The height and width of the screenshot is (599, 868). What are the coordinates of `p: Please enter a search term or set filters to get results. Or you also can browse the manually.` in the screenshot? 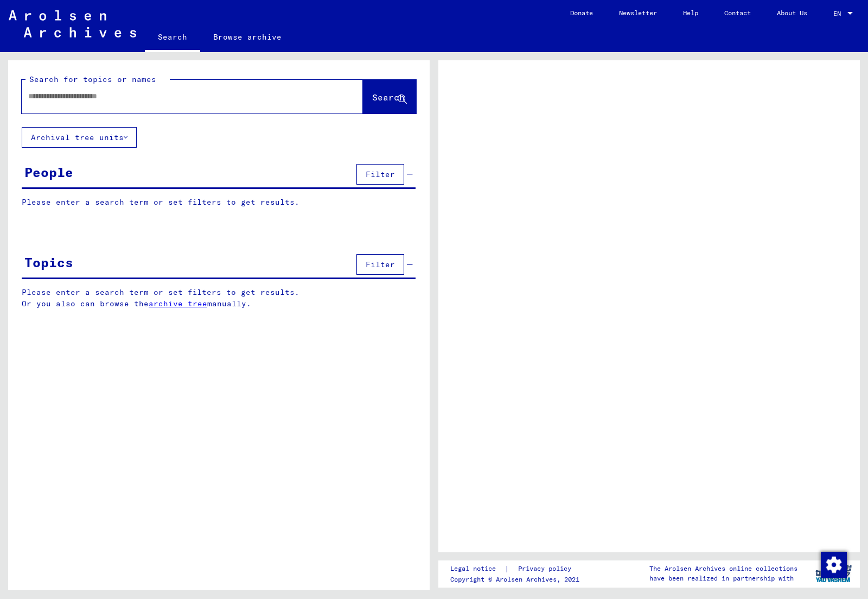 It's located at (219, 298).